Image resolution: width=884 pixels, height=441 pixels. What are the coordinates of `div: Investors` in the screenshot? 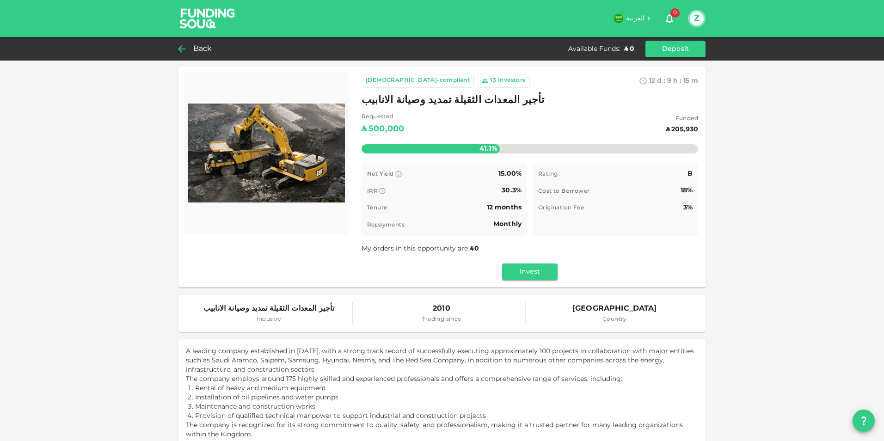 It's located at (512, 81).